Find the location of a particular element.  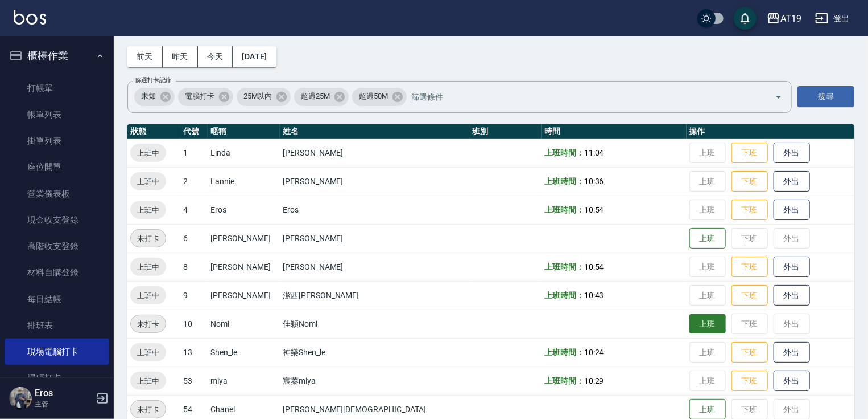

a: 排班表 is located at coordinates (57, 325).